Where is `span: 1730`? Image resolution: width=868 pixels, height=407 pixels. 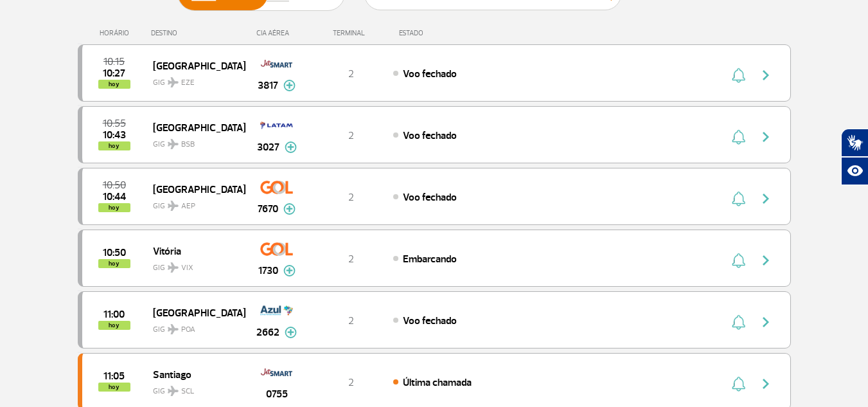 span: 1730 is located at coordinates (268, 270).